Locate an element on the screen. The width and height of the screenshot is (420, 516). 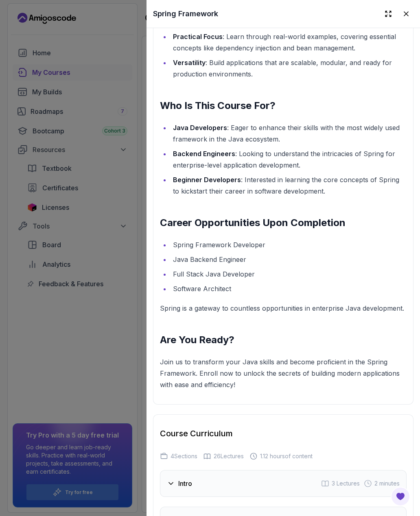
strong: Java Developers is located at coordinates (200, 128).